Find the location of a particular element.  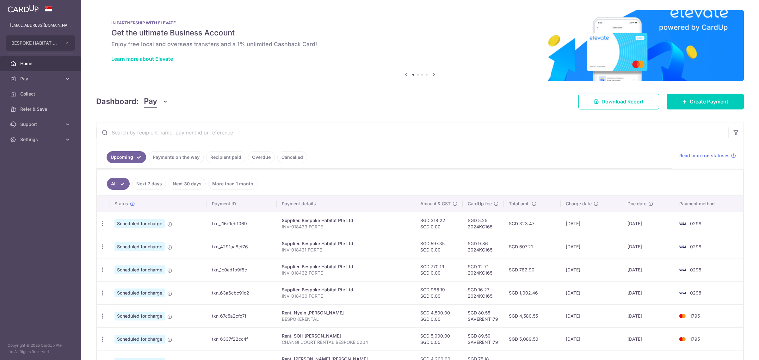

p: INV-018431 FORTE is located at coordinates (346, 250).